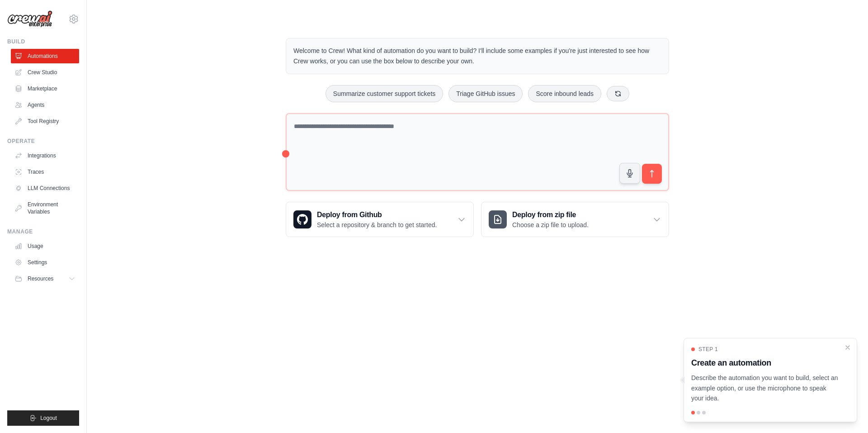  I want to click on p: Choose a zip file to upload., so click(550, 225).